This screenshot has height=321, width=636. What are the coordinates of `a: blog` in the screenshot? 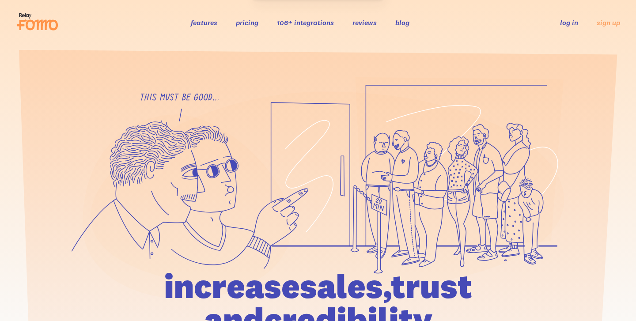 It's located at (402, 23).